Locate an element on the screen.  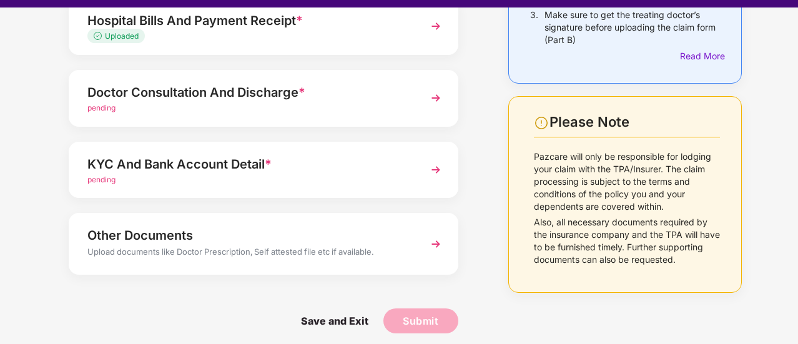
img: svg+xml;base64,PHN2ZyB4bWxucz0iaHR0cDovL3d3dy53My5vcmcvMjAwMC9zdmciIHdpZHRoPSIxMy4zMzMiIGhlaWdodD... is located at coordinates (99, 36).